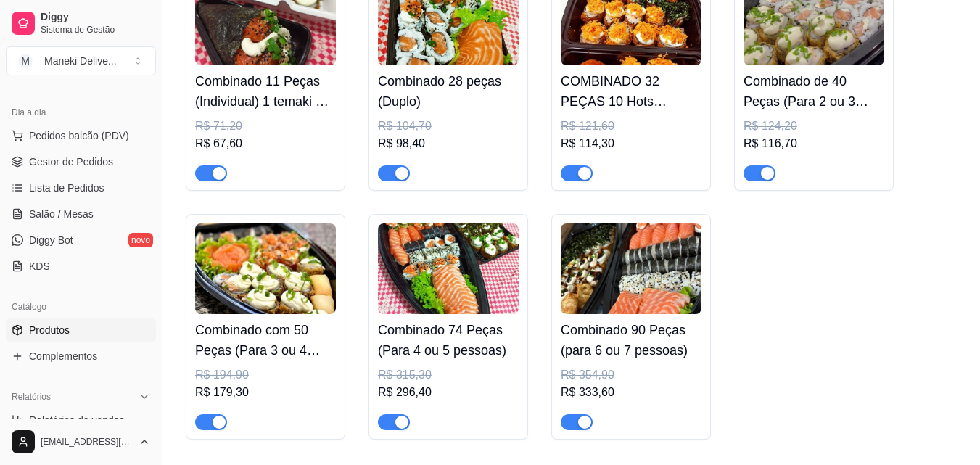  Describe the element at coordinates (80, 23) in the screenshot. I see `a: DiggySistema de Gestão` at that location.